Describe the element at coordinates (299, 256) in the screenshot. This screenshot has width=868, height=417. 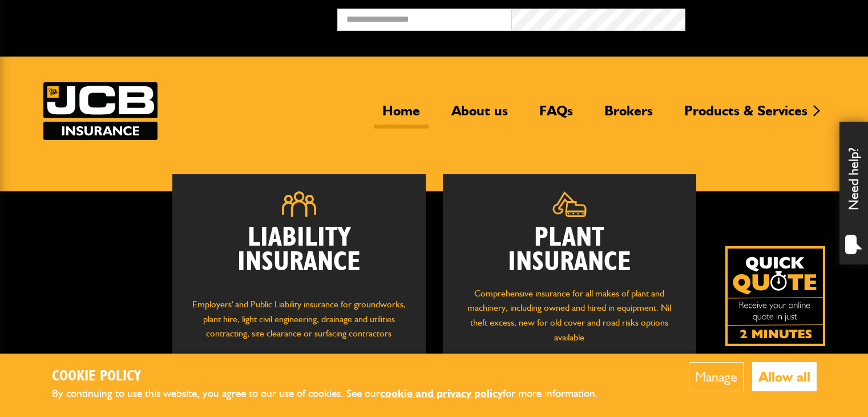
I see `h2: Liability Insurance` at that location.